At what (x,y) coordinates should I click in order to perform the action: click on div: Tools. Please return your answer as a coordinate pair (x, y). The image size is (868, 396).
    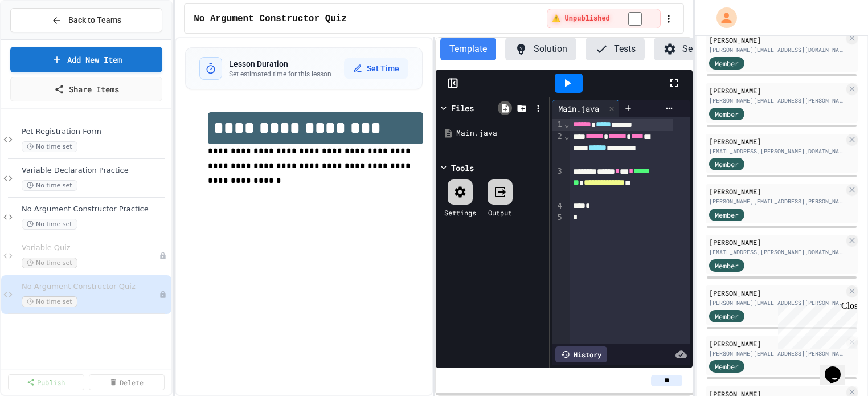
    Looking at the image, I should click on (463, 168).